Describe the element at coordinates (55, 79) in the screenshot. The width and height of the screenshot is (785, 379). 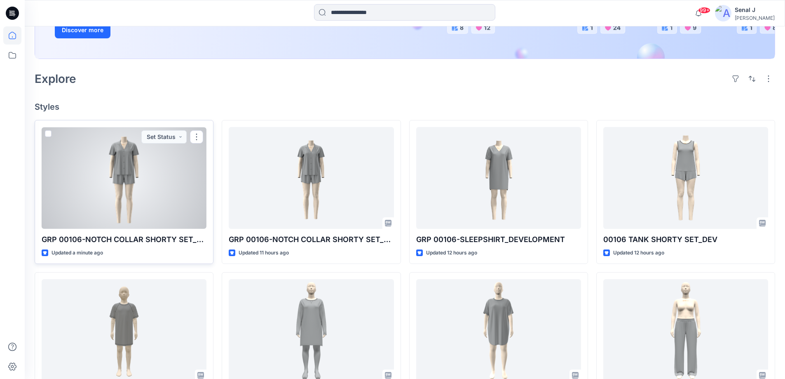
I see `h2: Explore` at that location.